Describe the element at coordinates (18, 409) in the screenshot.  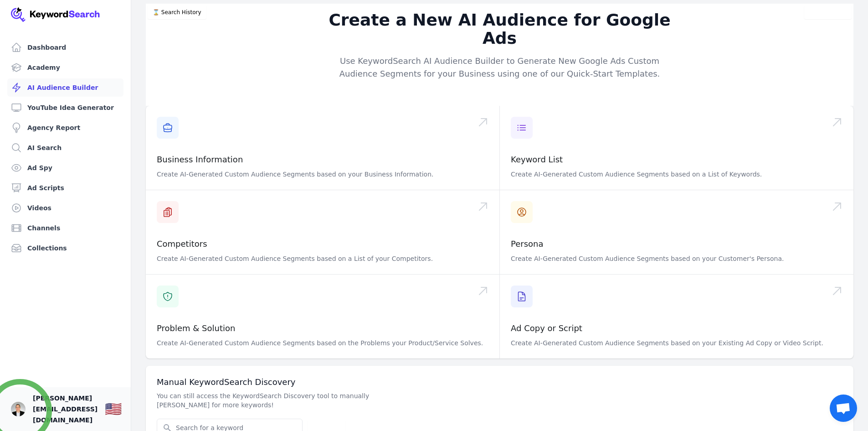
I see `img: Paul Benton` at that location.